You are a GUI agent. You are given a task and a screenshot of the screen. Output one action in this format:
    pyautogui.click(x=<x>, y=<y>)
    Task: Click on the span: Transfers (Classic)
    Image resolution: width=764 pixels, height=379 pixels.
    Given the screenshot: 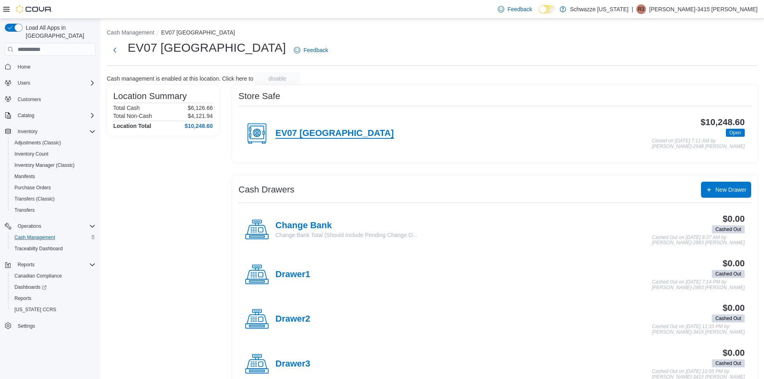 What is the action you would take?
    pyautogui.click(x=35, y=199)
    